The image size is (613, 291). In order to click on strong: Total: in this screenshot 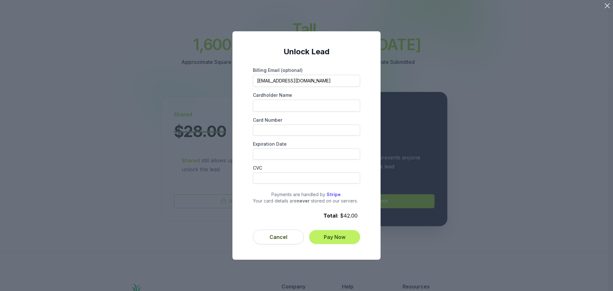, I will do `click(331, 215)`.